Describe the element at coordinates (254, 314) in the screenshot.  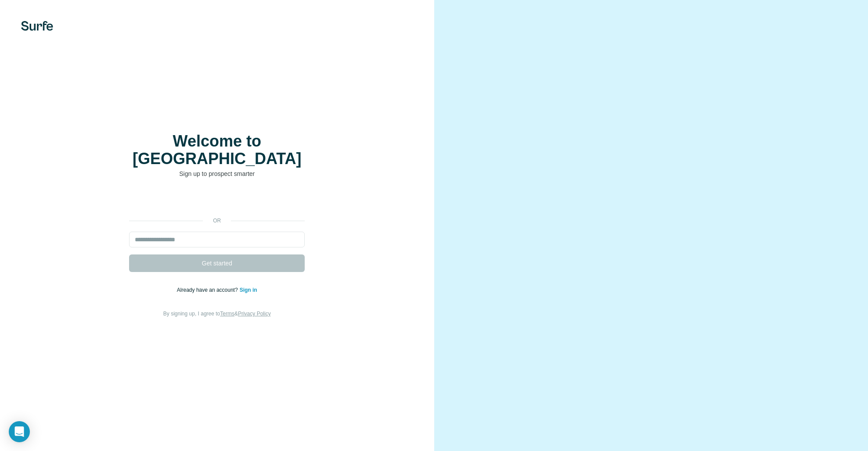
I see `a: Privacy Policy` at that location.